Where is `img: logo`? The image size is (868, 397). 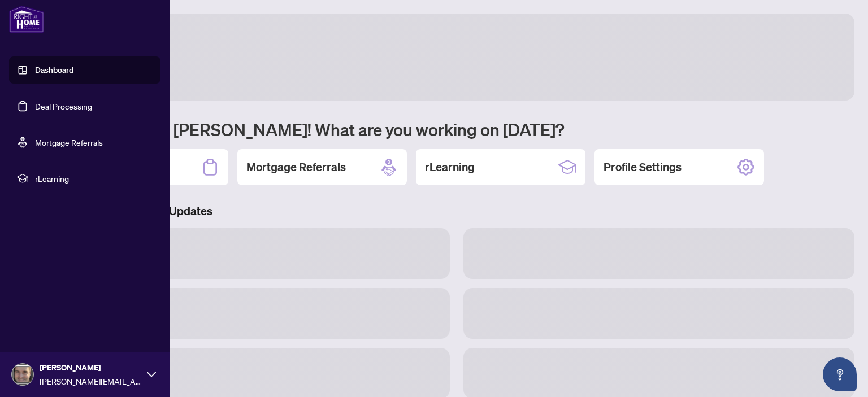
img: logo is located at coordinates (26, 20).